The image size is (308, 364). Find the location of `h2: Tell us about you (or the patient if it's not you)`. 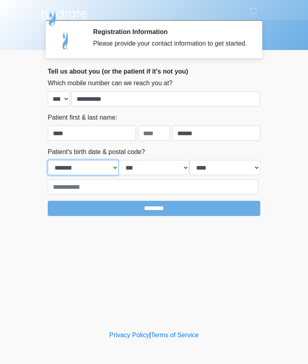

h2: Tell us about you (or the patient if it's not you) is located at coordinates (154, 71).